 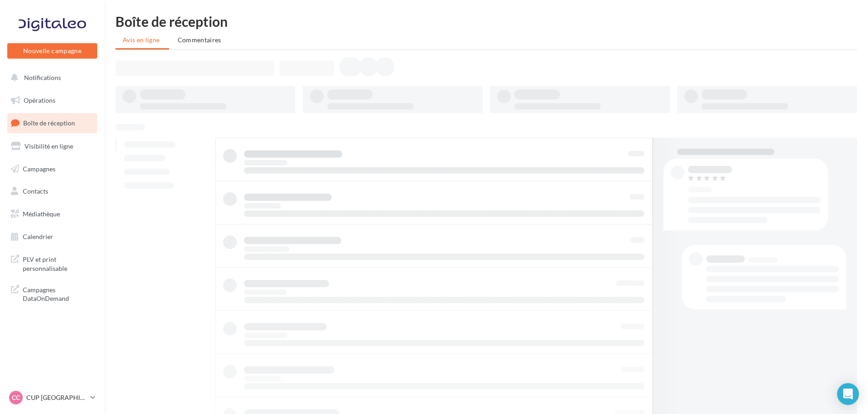 What do you see at coordinates (199, 39) in the screenshot?
I see `span: Commentaires` at bounding box center [199, 39].